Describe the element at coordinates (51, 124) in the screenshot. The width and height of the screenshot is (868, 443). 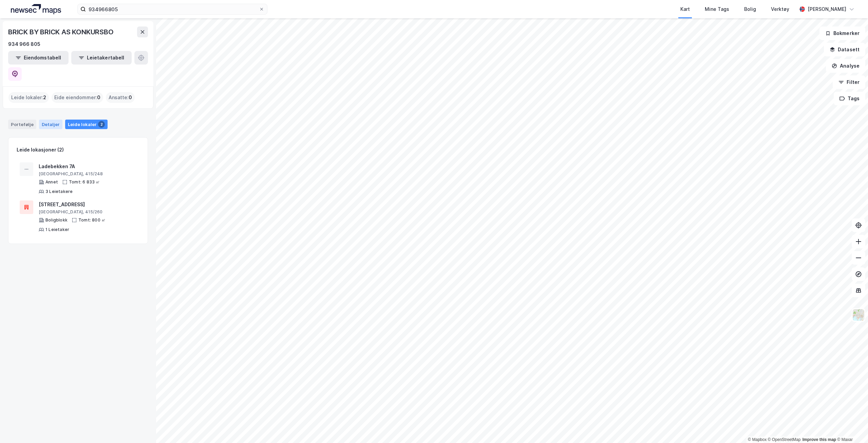
I see `div: Detaljer` at that location.